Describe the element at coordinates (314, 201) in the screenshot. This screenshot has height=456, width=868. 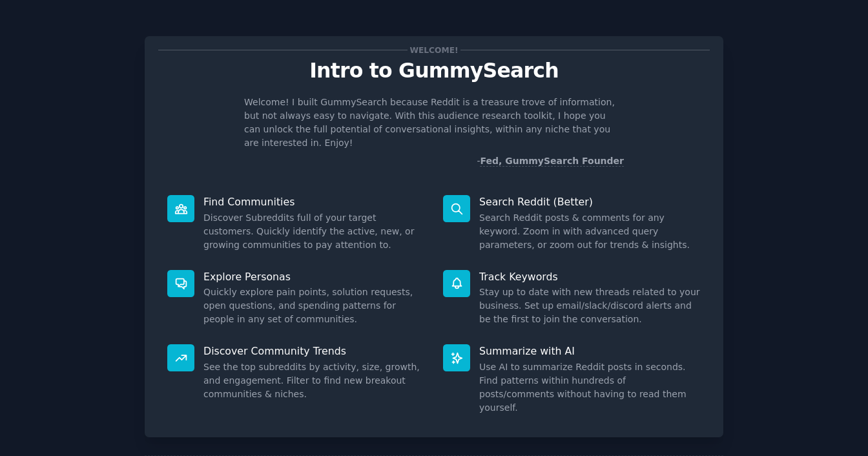
I see `p: Find Communities` at that location.